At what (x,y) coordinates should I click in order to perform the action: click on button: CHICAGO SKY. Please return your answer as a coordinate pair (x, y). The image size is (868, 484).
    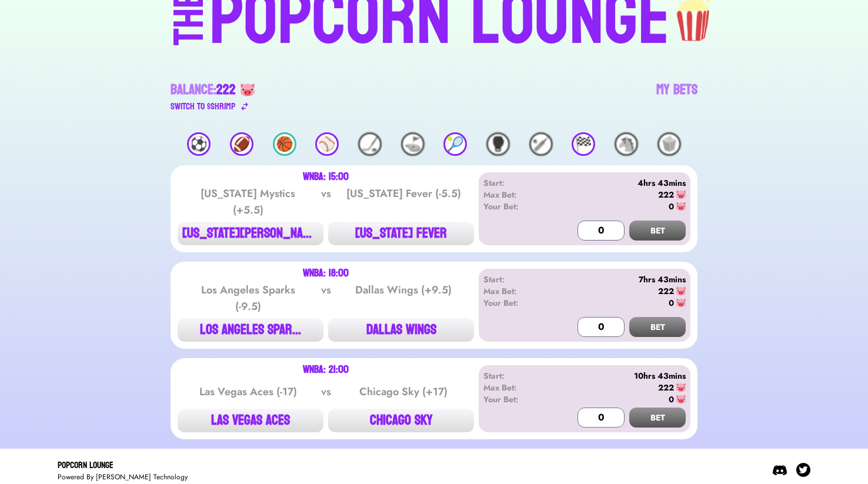
    Looking at the image, I should click on (401, 421).